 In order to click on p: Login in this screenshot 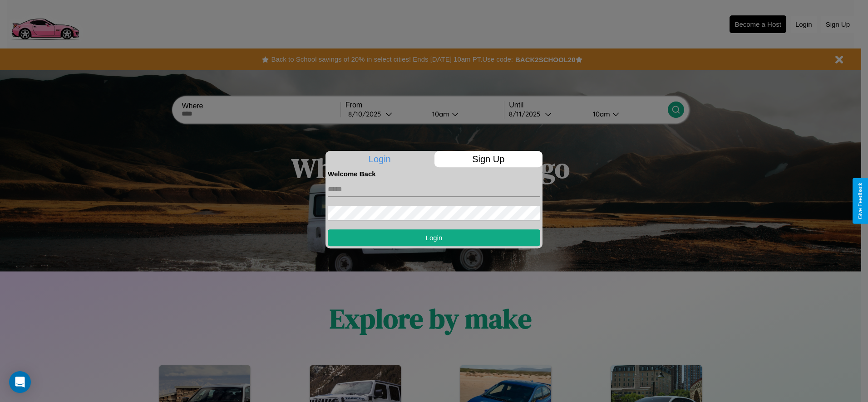, I will do `click(379, 159)`.